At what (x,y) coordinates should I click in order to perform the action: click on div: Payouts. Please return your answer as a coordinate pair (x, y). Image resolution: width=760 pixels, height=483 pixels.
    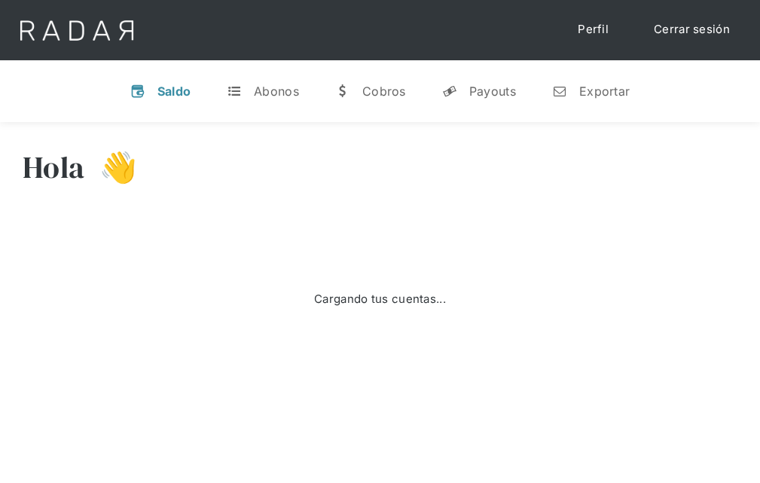
    Looking at the image, I should click on (492, 91).